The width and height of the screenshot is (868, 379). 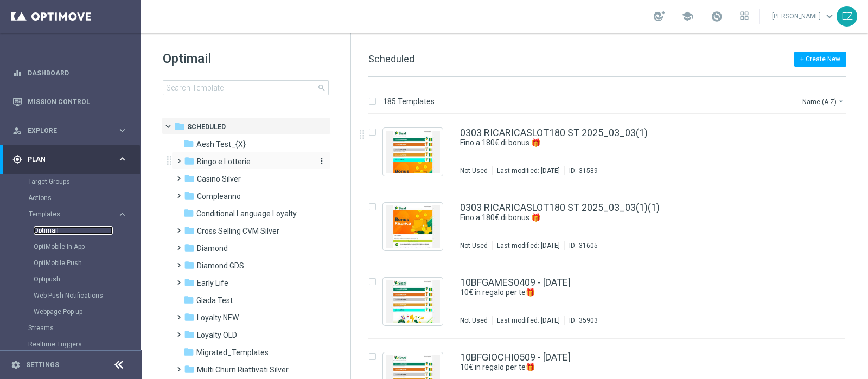 What do you see at coordinates (87, 230) in the screenshot?
I see `div: Optimail` at bounding box center [87, 230].